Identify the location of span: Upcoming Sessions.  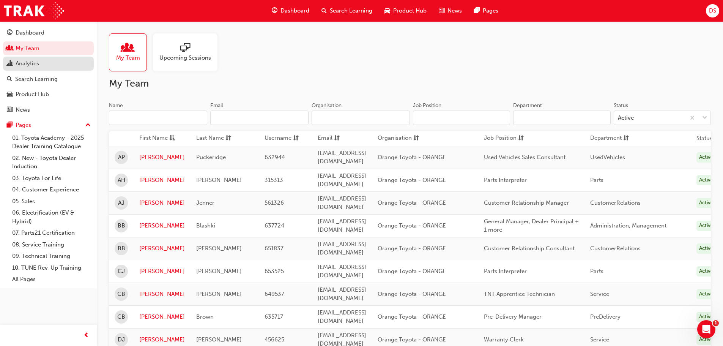
(185, 58).